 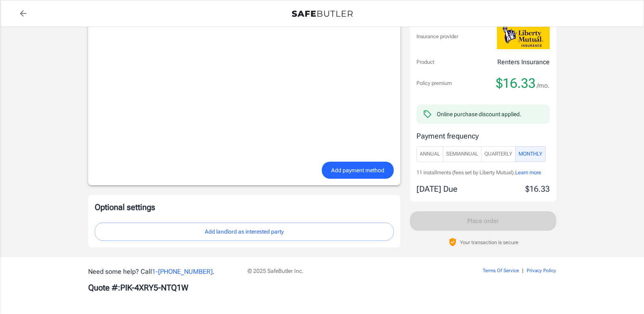 I want to click on img: Liberty Mutual, so click(x=523, y=36).